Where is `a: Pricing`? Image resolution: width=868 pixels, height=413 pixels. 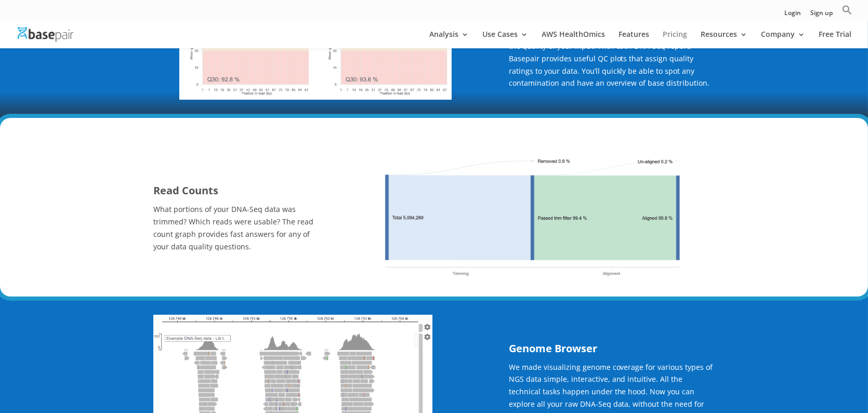 a: Pricing is located at coordinates (675, 40).